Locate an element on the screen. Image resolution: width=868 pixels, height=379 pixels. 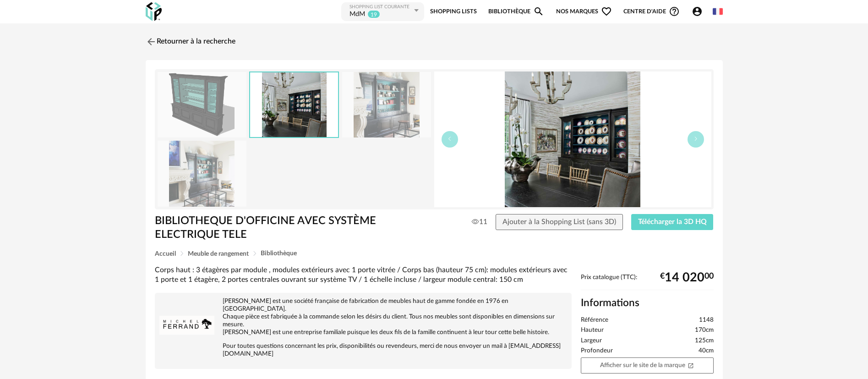
a: Afficher sur le site de la marqueOpen In New icon is located at coordinates (647, 366).